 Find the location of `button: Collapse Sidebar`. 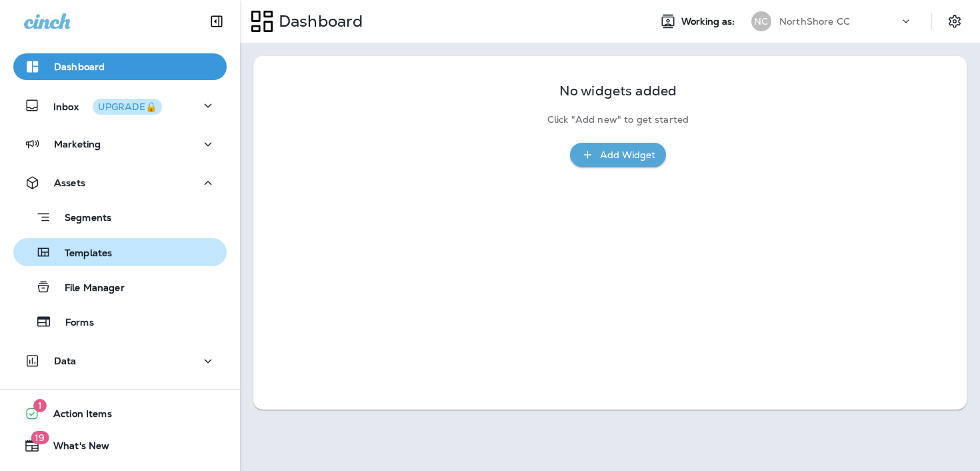

button: Collapse Sidebar is located at coordinates (216, 21).